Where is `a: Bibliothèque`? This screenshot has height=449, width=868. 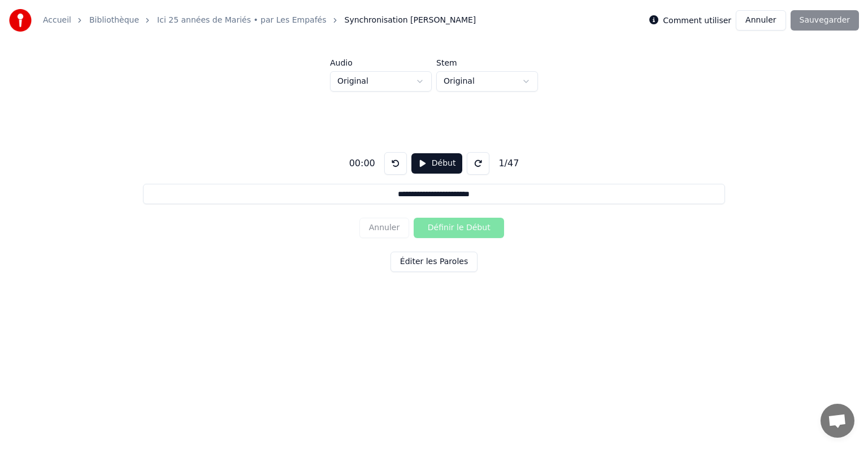
a: Bibliothèque is located at coordinates (114, 20).